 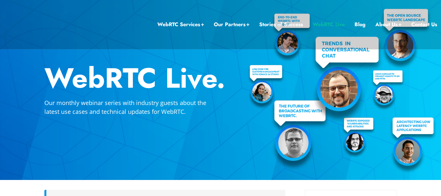 I want to click on a: Contact Us, so click(x=424, y=25).